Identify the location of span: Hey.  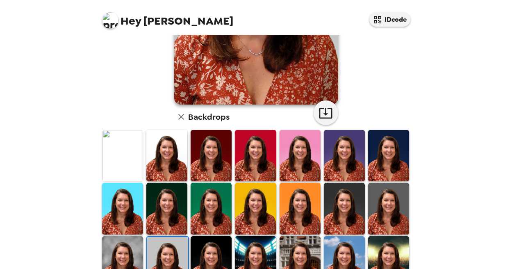
(131, 21).